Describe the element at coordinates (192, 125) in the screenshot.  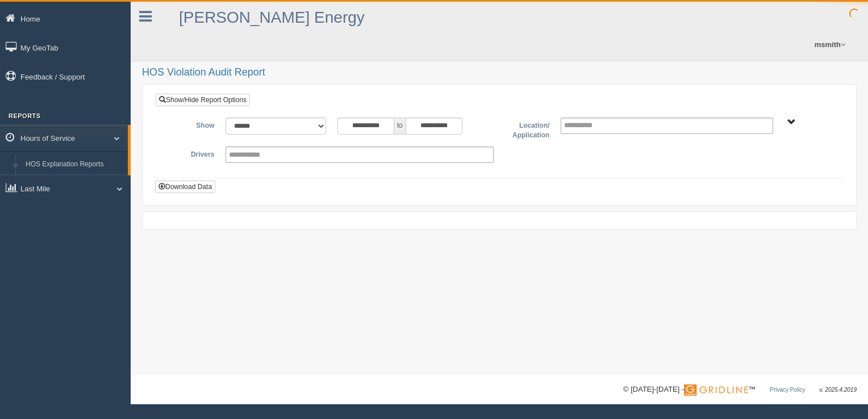
I see `label: Show` at that location.